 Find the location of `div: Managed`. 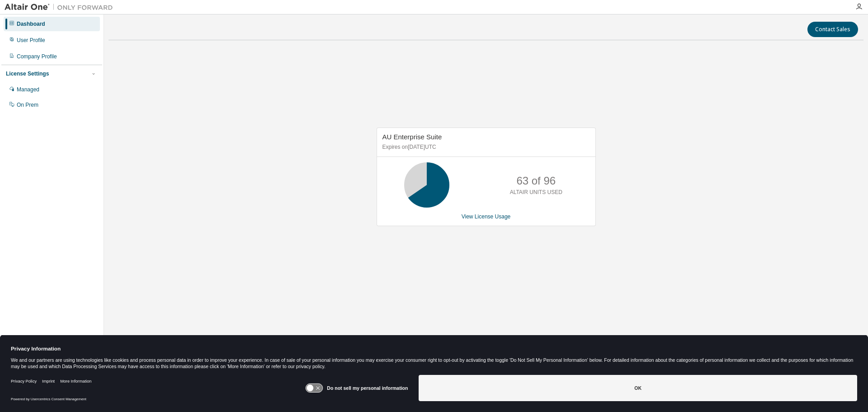

div: Managed is located at coordinates (28, 90).